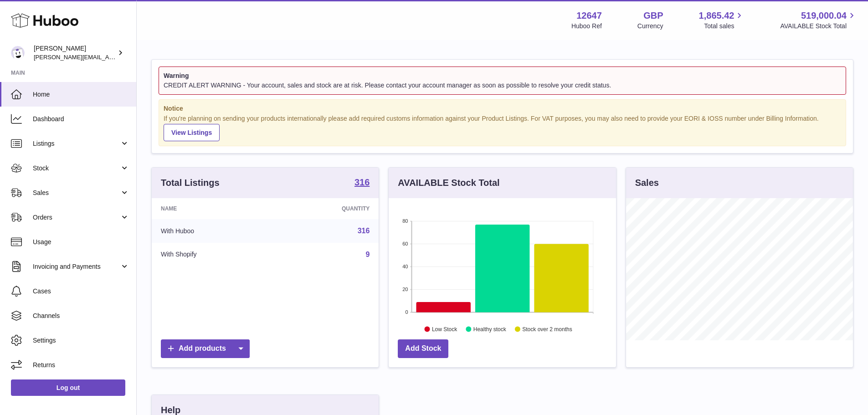 The width and height of the screenshot is (868, 415). What do you see at coordinates (650, 26) in the screenshot?
I see `div: Currency` at bounding box center [650, 26].